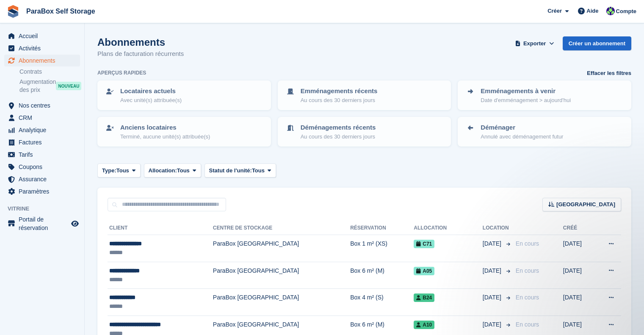 The height and width of the screenshot is (335, 644). Describe the element at coordinates (140, 42) in the screenshot. I see `h1: Abonnements` at that location.